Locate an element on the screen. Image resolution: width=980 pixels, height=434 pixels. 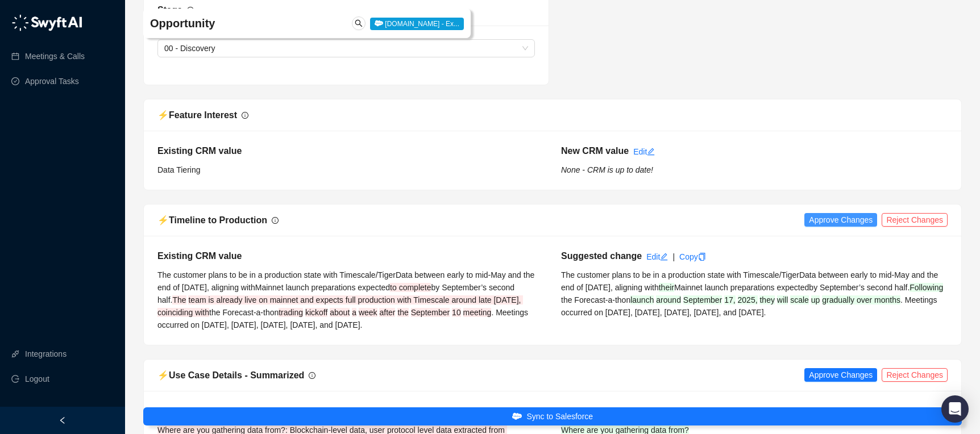
span: their is located at coordinates (666, 287).